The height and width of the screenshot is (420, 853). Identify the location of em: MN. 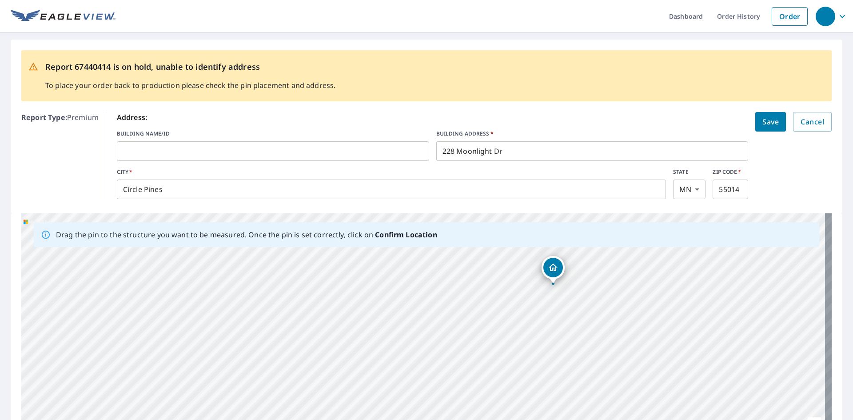
(685, 189).